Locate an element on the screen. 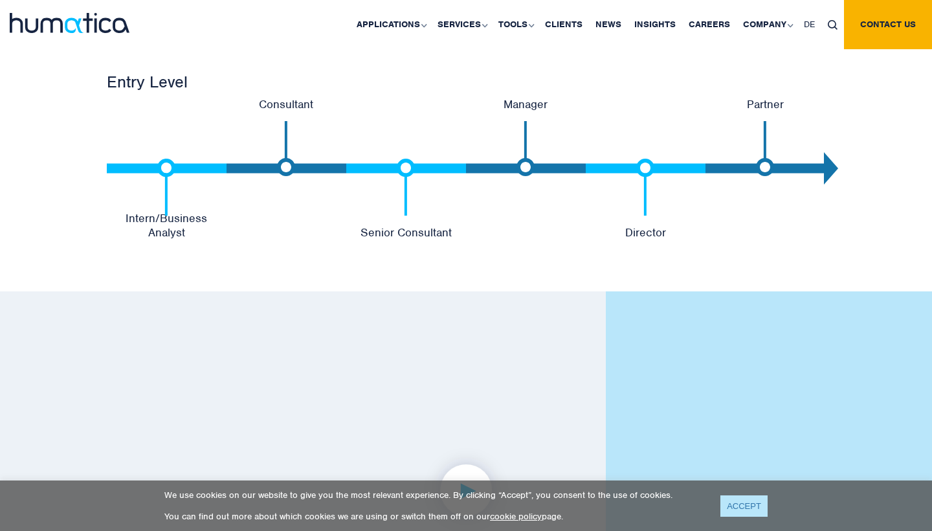 This screenshot has height=531, width=932. img: search_icon is located at coordinates (833, 25).